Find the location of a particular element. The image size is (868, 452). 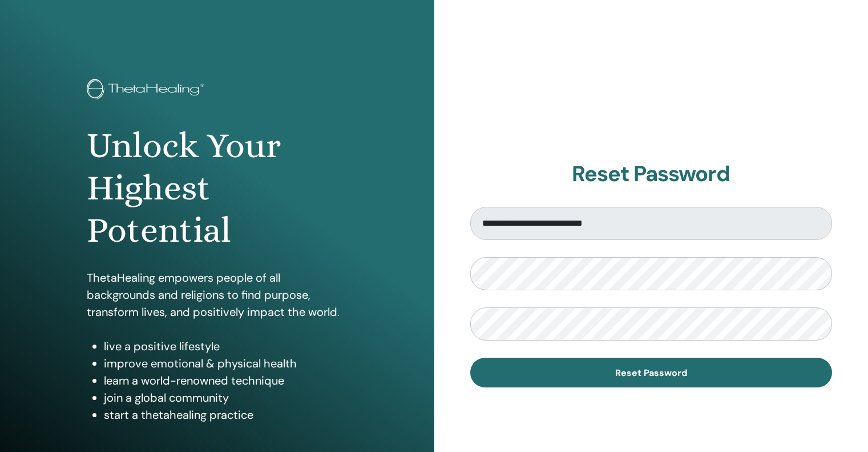

li: start a thetahealing practice is located at coordinates (225, 415).